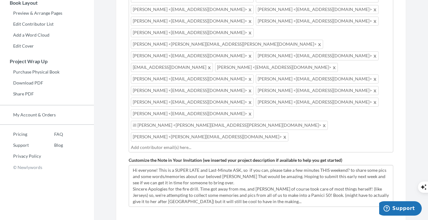 This screenshot has height=220, width=428. What do you see at coordinates (24, 7) in the screenshot?
I see `span: Support` at bounding box center [24, 7].